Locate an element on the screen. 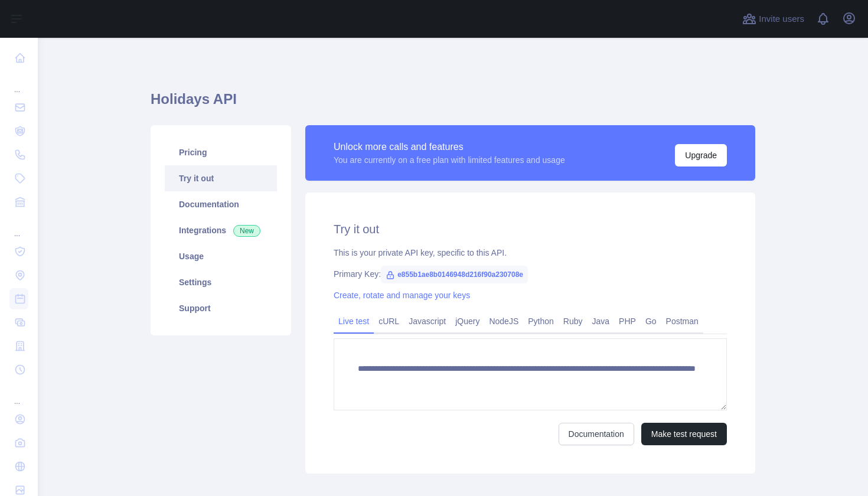 Image resolution: width=868 pixels, height=496 pixels. a: Javascript is located at coordinates (427, 321).